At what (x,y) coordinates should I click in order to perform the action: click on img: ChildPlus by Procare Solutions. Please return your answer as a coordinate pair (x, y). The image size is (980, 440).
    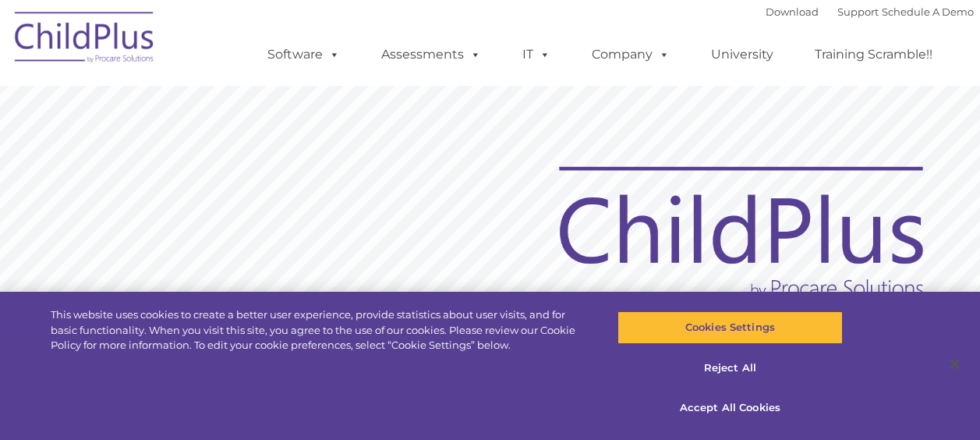
    Looking at the image, I should click on (85, 39).